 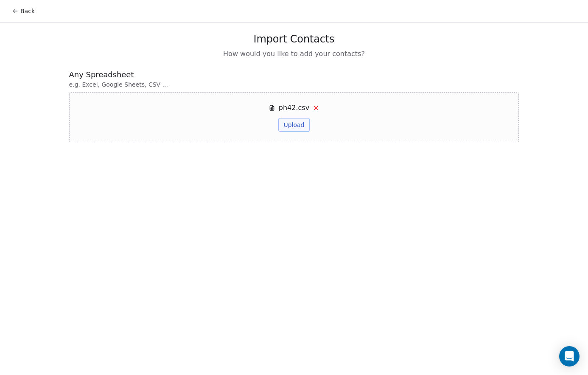 I want to click on span: ph42.csv, so click(x=294, y=108).